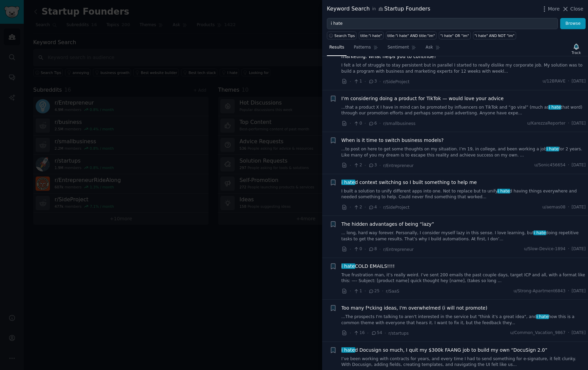 The height and width of the screenshot is (370, 588). I want to click on span: u/12BRAVE, so click(554, 81).